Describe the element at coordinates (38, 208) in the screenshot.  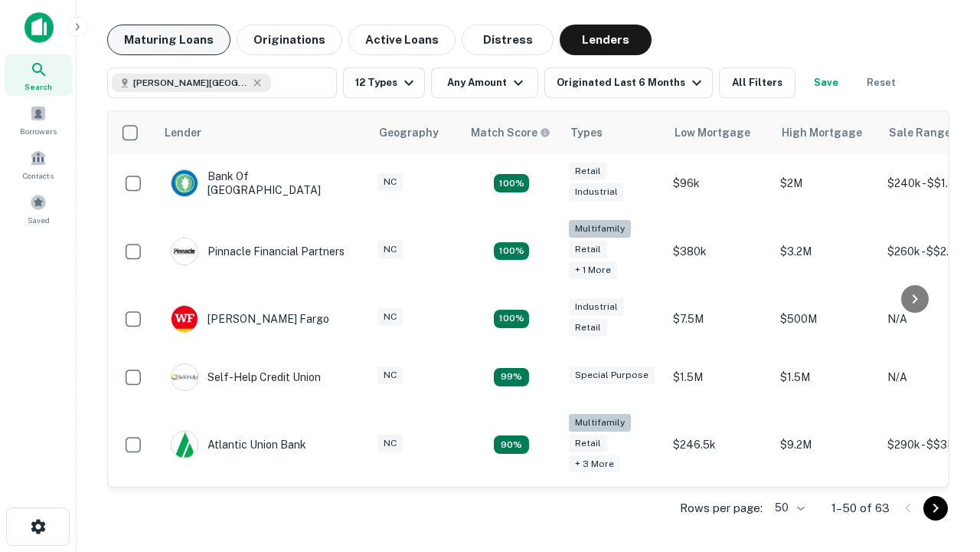
I see `div: Saved` at that location.